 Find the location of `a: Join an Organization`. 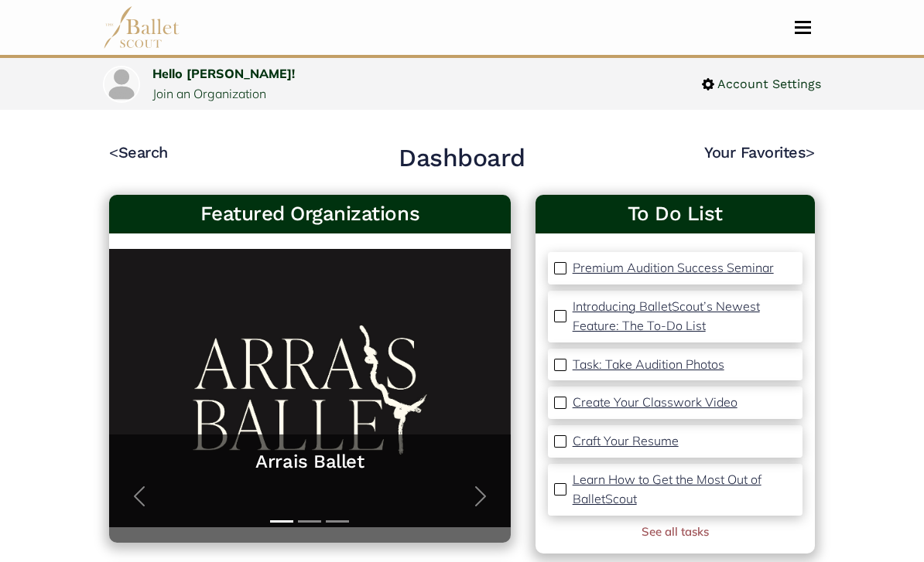

a: Join an Organization is located at coordinates (209, 94).